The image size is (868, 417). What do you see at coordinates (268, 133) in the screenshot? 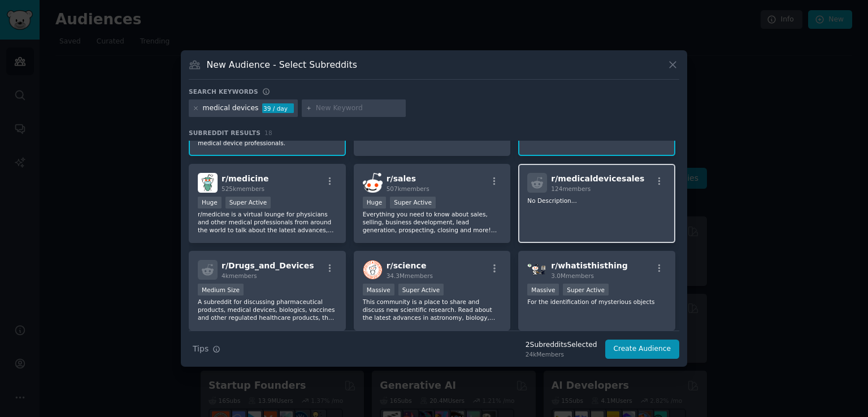
I see `span: 18` at bounding box center [268, 133].